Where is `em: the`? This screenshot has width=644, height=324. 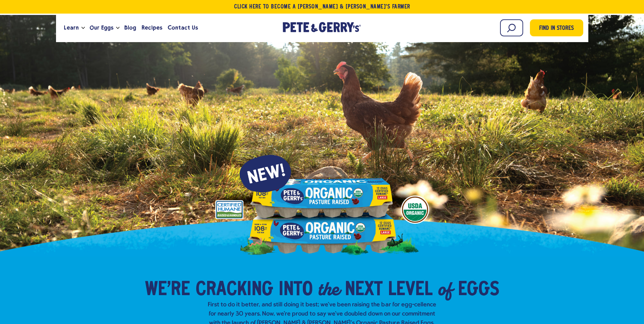
em: the is located at coordinates (329, 289).